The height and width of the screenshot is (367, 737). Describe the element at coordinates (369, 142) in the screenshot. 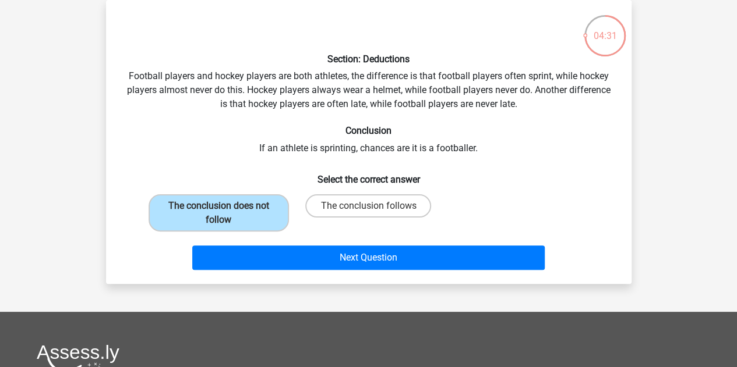

I see `div: Football players and hockey players are both athletes, the difference is that football players of...` at that location.